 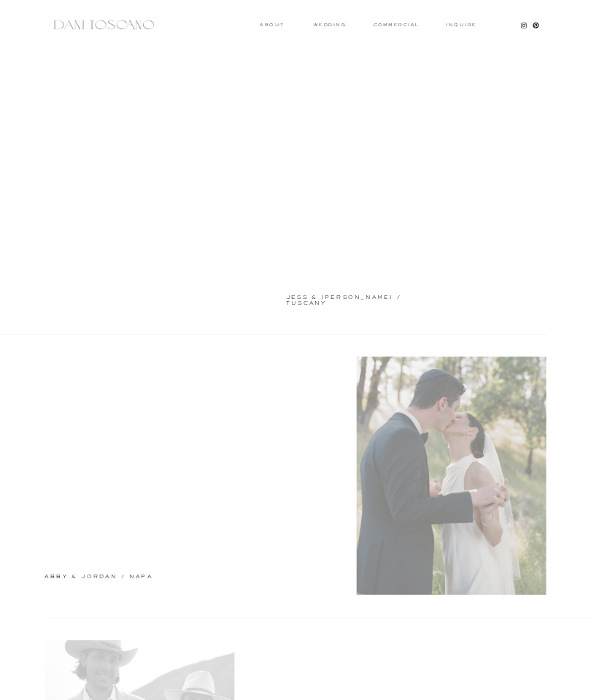 What do you see at coordinates (330, 25) in the screenshot?
I see `h3: wedding` at bounding box center [330, 25].